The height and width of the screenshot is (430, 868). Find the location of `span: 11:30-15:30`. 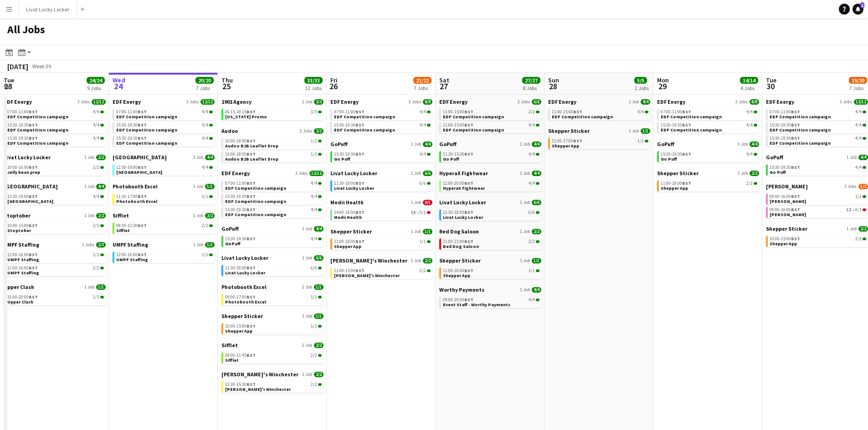

span: 11:30-15:30 is located at coordinates (458, 154).